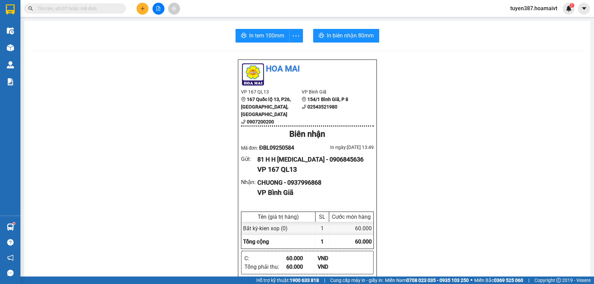 Image resolution: width=594 pixels, height=284 pixels. What do you see at coordinates (174, 9) in the screenshot?
I see `span: aim` at bounding box center [174, 9].